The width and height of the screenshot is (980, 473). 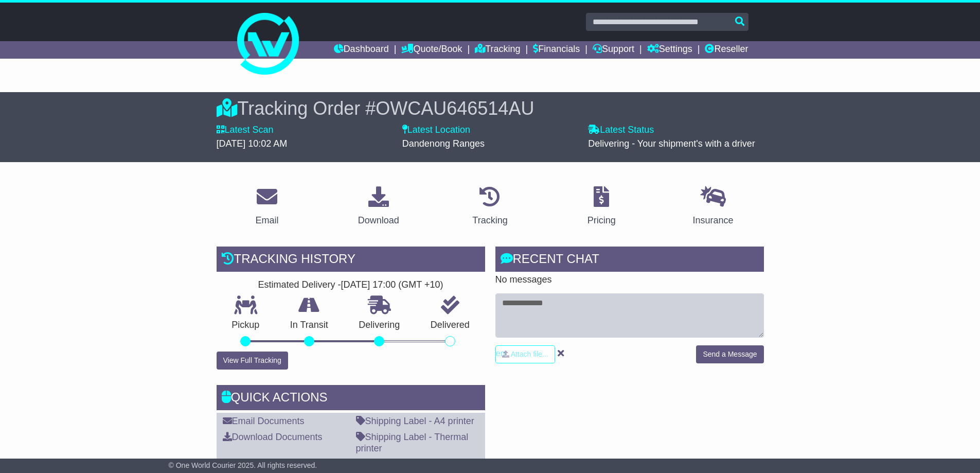 What do you see at coordinates (670, 50) in the screenshot?
I see `a: Settings` at bounding box center [670, 50].